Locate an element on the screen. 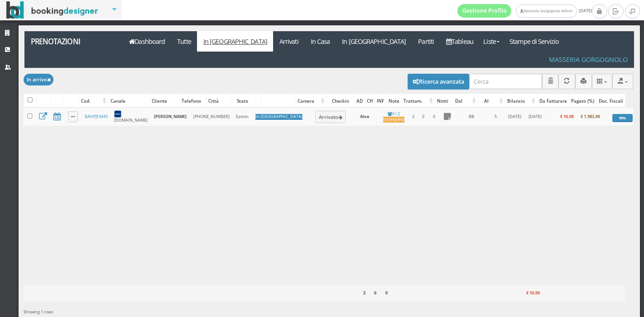  button: Aggiorna is located at coordinates (566, 81).